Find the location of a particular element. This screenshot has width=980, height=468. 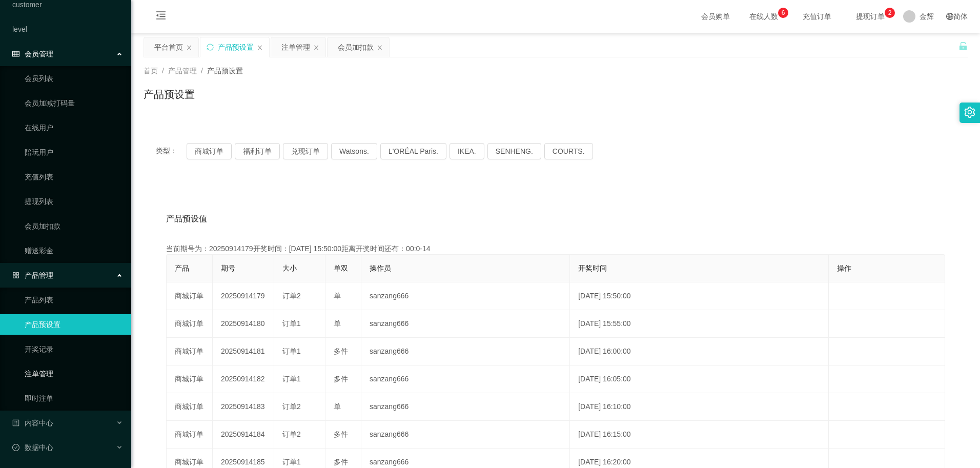

a: 提现列表 is located at coordinates (74, 201).